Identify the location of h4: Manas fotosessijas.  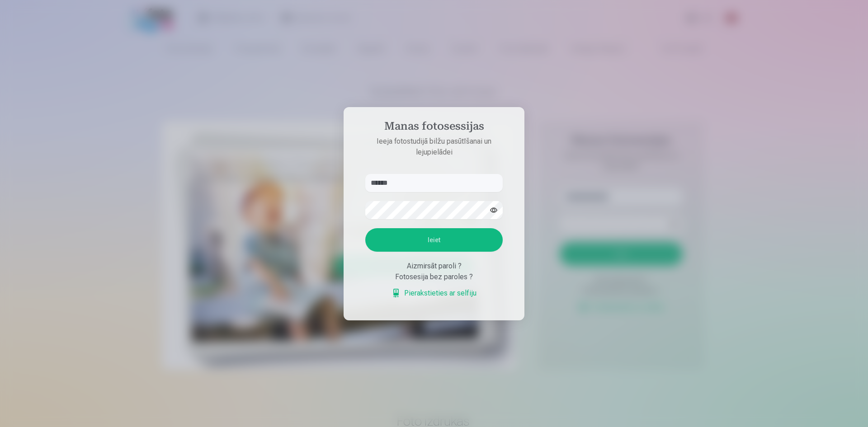
(434, 128).